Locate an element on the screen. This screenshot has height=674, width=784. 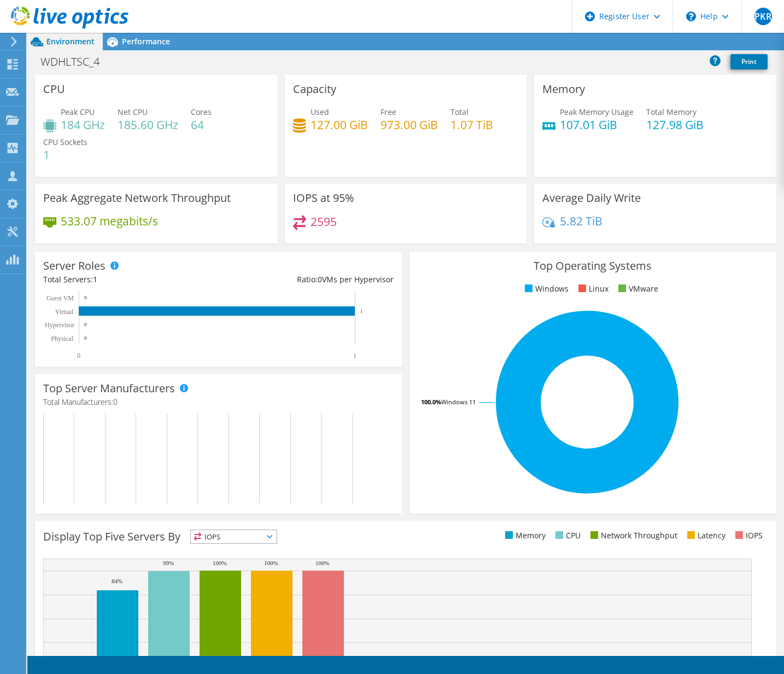
span: Performance is located at coordinates (146, 41).